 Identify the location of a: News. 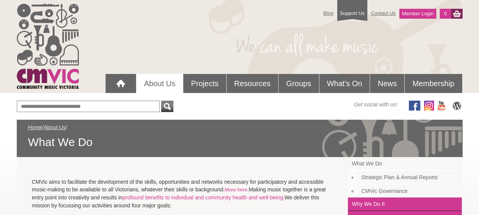
(387, 83).